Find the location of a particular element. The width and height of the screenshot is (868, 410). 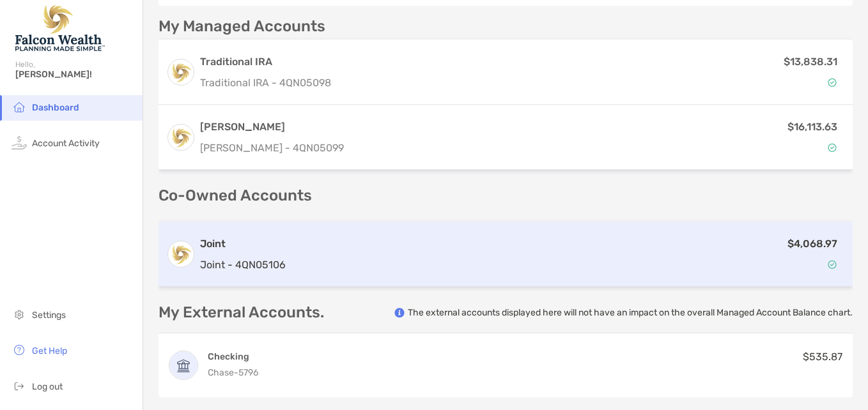

h4: Checking is located at coordinates (232, 356).